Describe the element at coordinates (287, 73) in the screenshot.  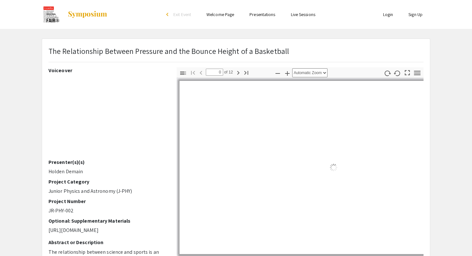
I see `button: Zoom In` at that location.